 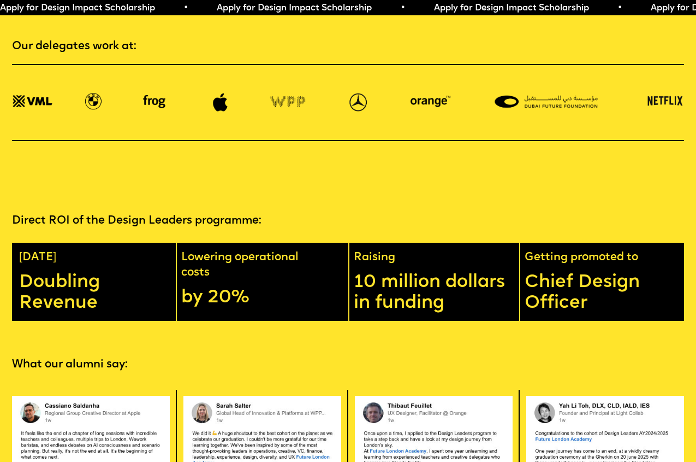 I want to click on p: 10 million dollars in funding, so click(x=436, y=293).